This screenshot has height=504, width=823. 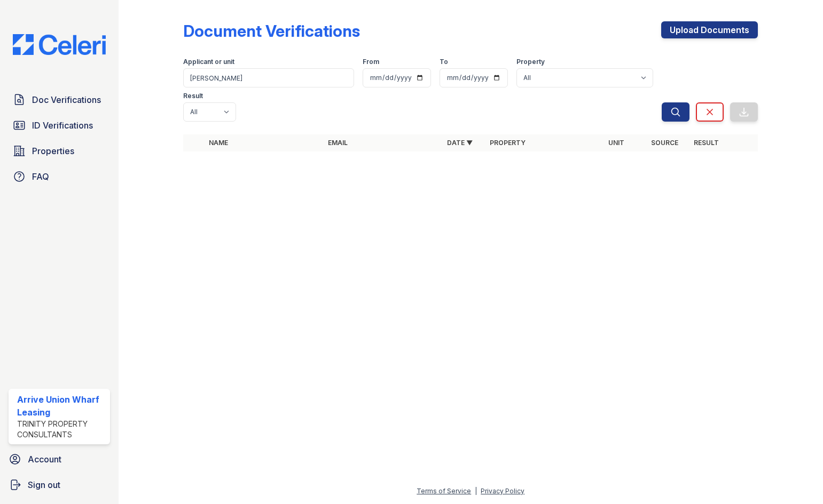 What do you see at coordinates (59, 44) in the screenshot?
I see `img: CE_Logo_Blue-a8612792a0a2168367f1c8372b55b34899dd931a85d93a1a3d3e32e68fde9ad4.png` at bounding box center [59, 44].